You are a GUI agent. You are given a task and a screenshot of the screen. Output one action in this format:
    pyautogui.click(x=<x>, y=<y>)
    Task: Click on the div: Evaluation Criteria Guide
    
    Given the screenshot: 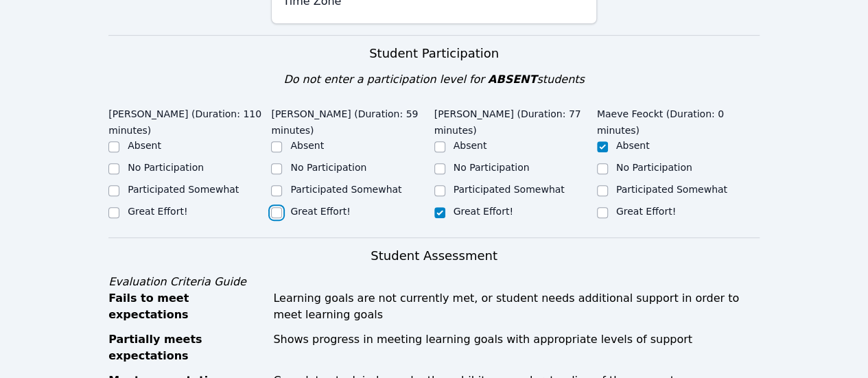 What is the action you would take?
    pyautogui.click(x=434, y=282)
    